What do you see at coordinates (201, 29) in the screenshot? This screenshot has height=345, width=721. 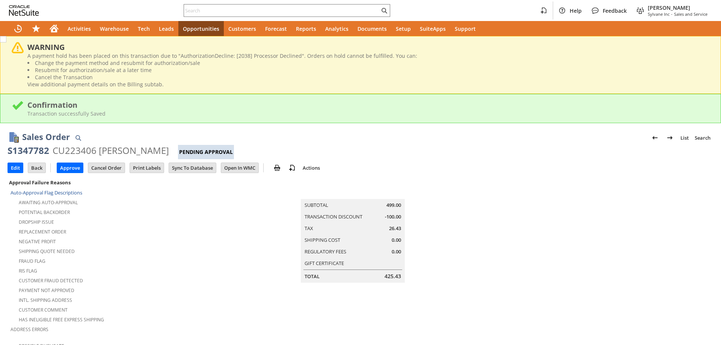 I see `a: Opportunities` at bounding box center [201, 29].